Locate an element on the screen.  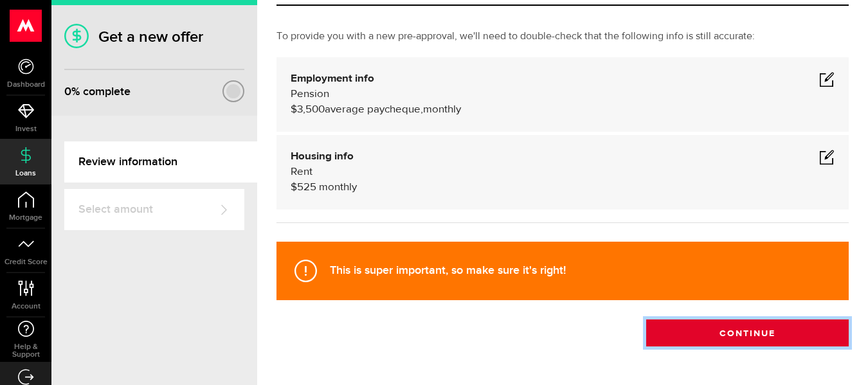
strong: This is super important, so make sure it's right! is located at coordinates (448, 270).